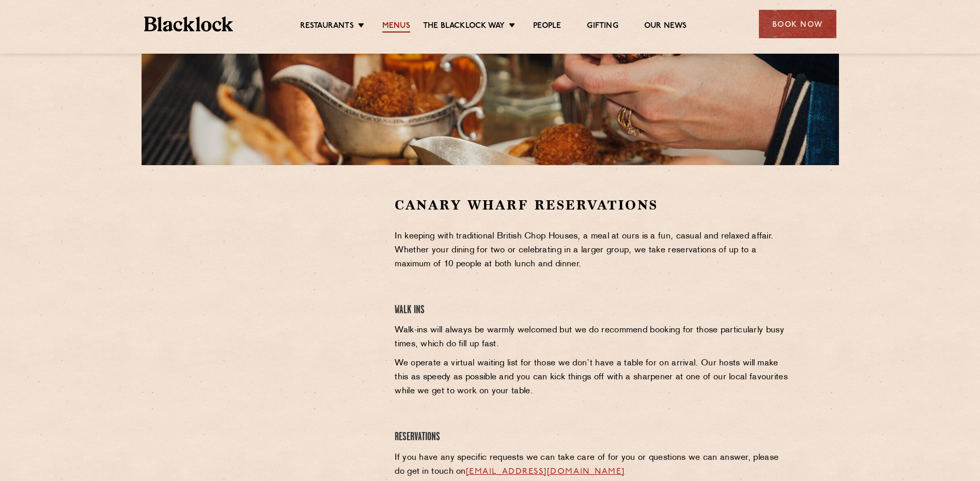  I want to click on div: Book Now, so click(798, 24).